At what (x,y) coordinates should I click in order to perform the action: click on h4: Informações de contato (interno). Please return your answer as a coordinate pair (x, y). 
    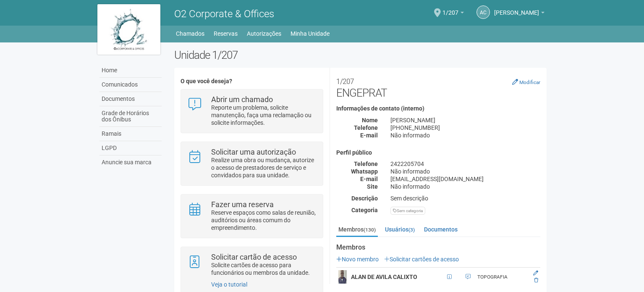
    Looking at the image, I should click on (438, 109).